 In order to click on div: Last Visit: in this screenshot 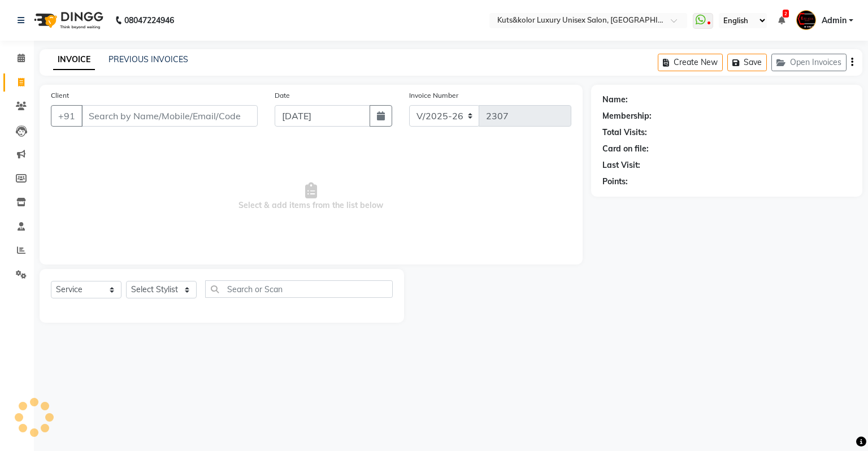, I will do `click(621, 165)`.